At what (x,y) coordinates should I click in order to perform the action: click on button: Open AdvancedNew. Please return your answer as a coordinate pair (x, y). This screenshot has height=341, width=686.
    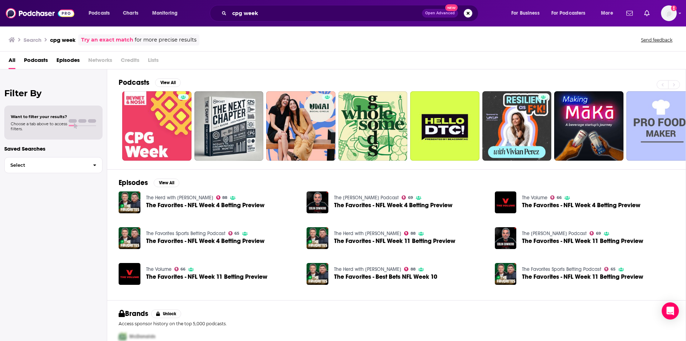
    Looking at the image, I should click on (440, 13).